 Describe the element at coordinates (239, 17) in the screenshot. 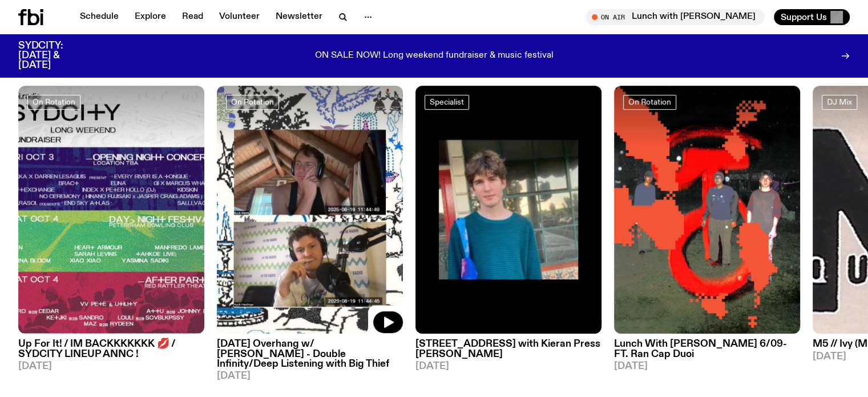

I see `a: Volunteer` at that location.